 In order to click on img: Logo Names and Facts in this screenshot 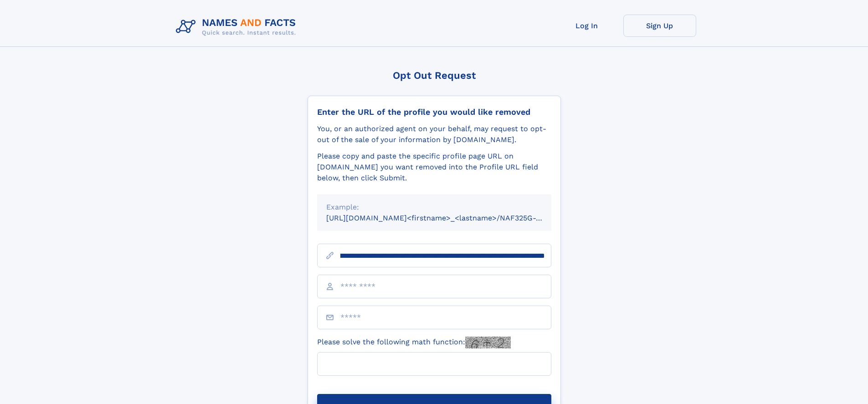, I will do `click(238, 27)`.